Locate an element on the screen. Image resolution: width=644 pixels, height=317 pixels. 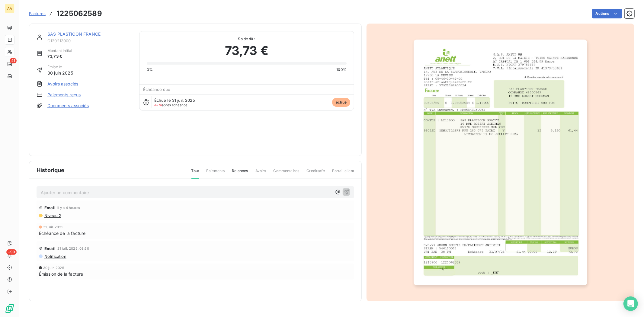
span: C120213900 is located at coordinates (90, 41).